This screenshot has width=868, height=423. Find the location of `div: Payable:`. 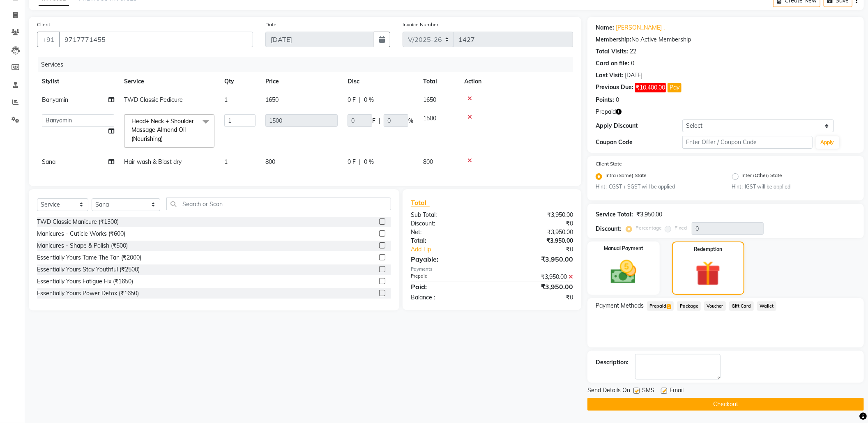

div: Payable: is located at coordinates (448, 259).